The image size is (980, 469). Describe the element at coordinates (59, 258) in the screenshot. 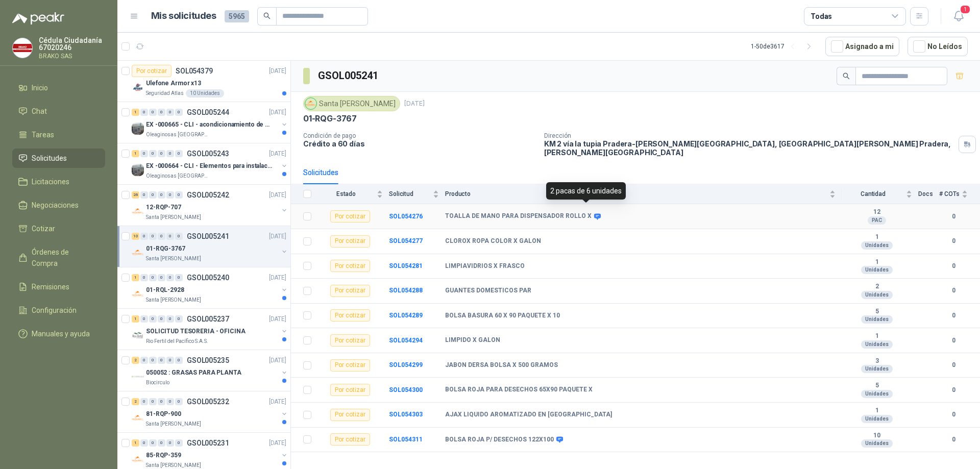

I see `a: Órdenes de Compra` at that location.